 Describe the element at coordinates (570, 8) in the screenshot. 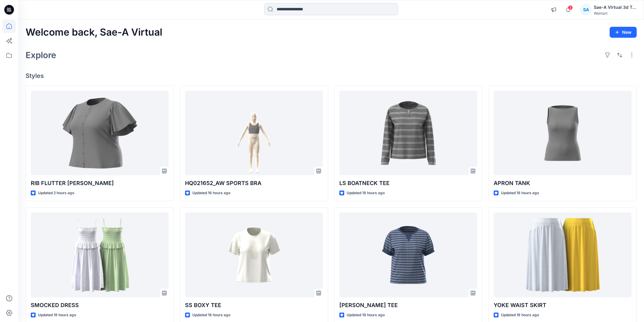

I see `span: 3` at that location.